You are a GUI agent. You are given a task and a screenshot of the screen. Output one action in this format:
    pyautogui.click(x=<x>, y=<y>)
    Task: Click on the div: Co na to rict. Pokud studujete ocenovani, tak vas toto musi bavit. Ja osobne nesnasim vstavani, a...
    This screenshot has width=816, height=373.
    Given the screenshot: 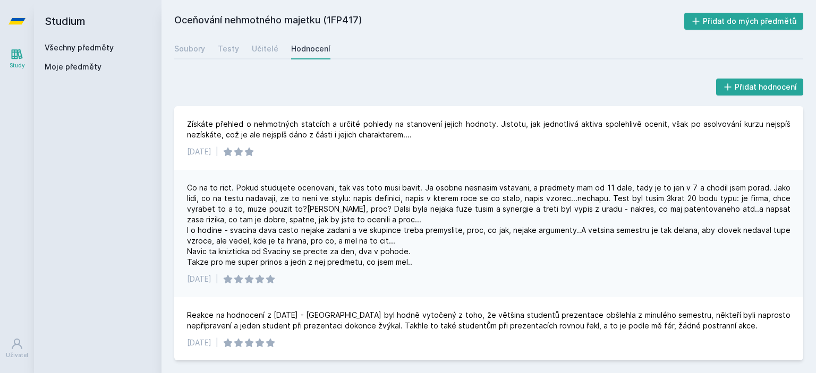 What is the action you would take?
    pyautogui.click(x=488, y=225)
    